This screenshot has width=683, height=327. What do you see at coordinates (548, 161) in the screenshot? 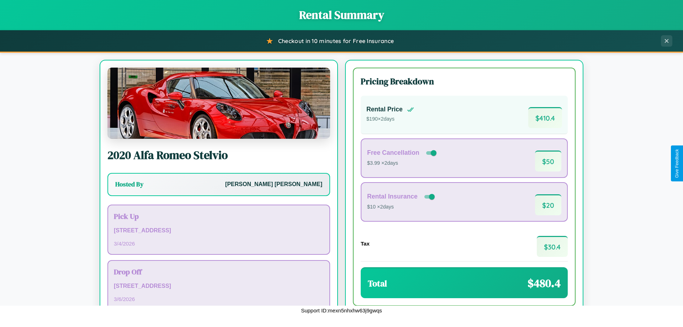
I see `span: $ 50` at bounding box center [548, 161].